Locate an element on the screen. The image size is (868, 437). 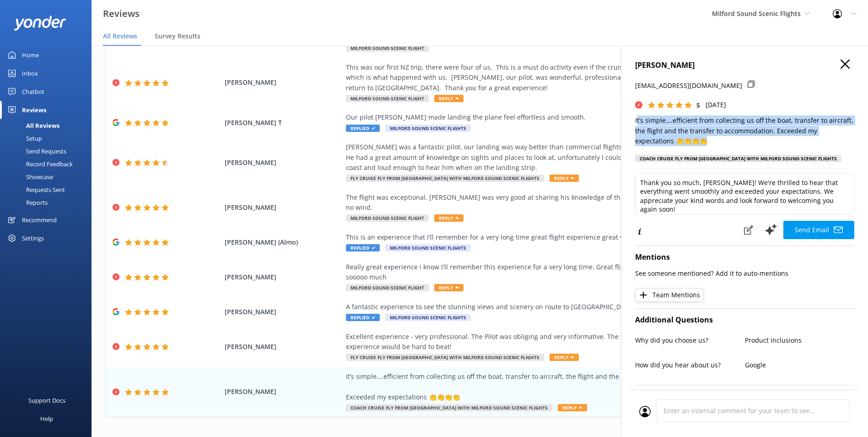
div: Home is located at coordinates (31, 55).